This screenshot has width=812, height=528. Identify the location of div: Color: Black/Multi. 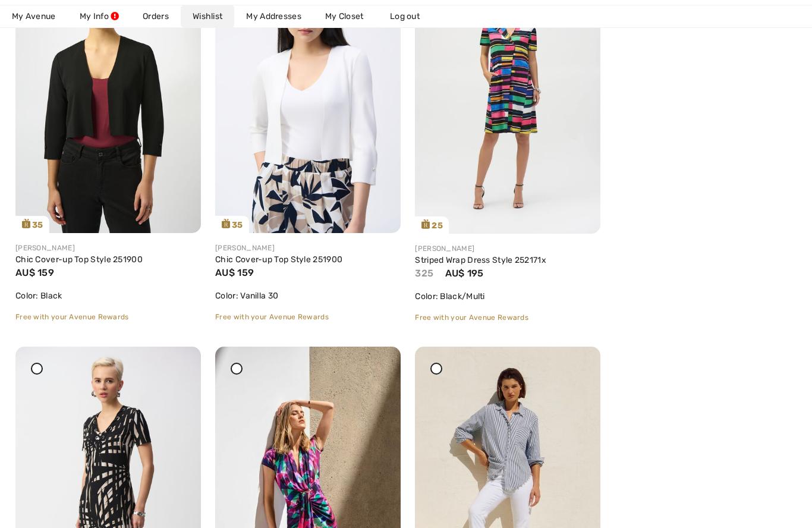
(508, 296).